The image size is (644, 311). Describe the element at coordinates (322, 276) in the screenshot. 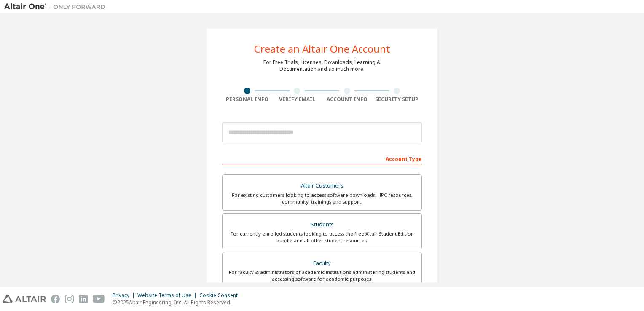

I see `div: For faculty & administrators of academic institutions administering students and accessing softwa...` at that location.